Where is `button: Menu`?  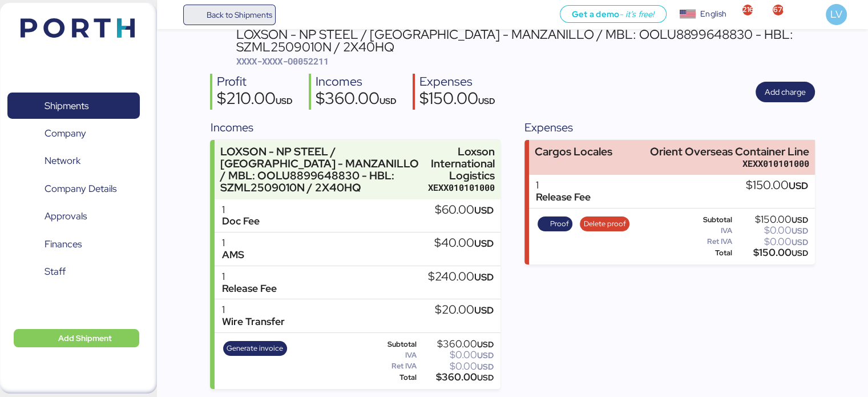
button: Menu is located at coordinates (174, 15).